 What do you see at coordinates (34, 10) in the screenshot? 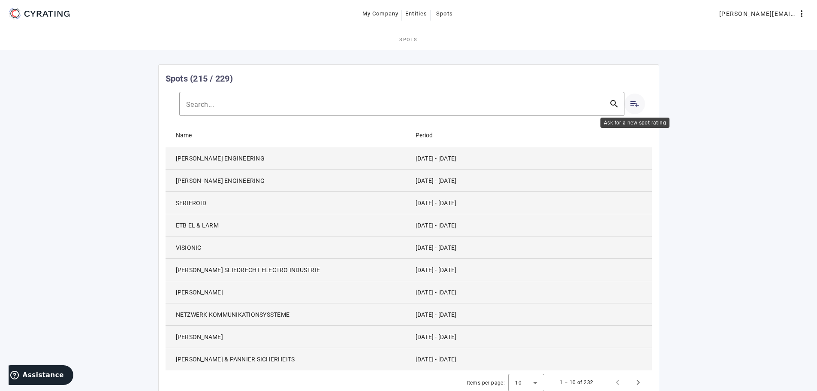
I see `span: Assistance` at bounding box center [34, 10].